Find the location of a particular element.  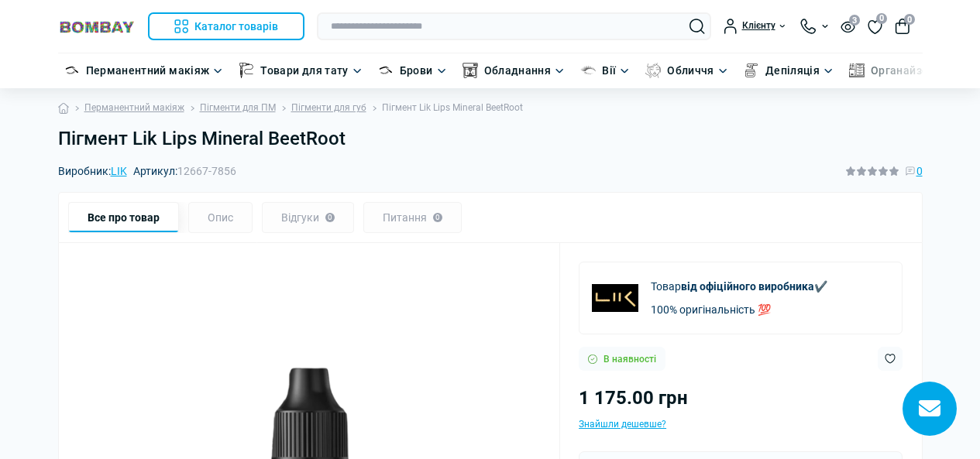

a: Пігменти для губ is located at coordinates (328, 108).